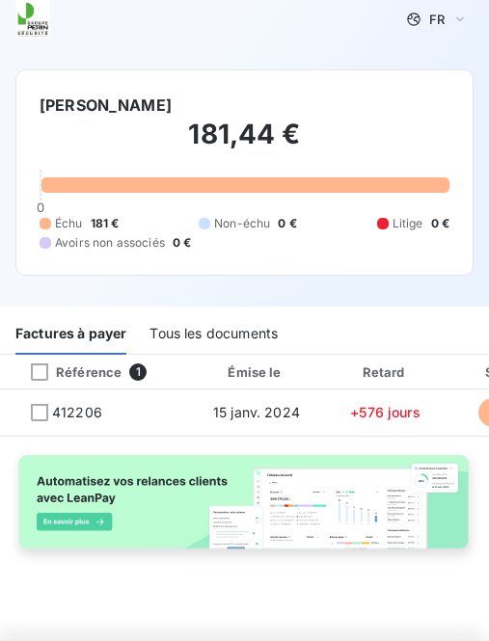  What do you see at coordinates (408, 224) in the screenshot?
I see `span: Litige` at bounding box center [408, 224].